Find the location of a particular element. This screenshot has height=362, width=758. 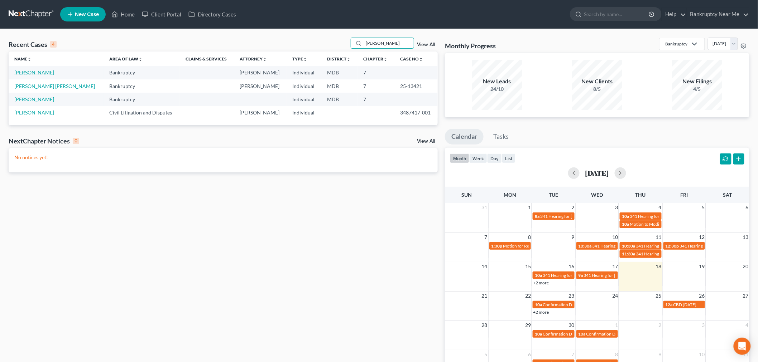

p: No notices yet! is located at coordinates (223, 158).